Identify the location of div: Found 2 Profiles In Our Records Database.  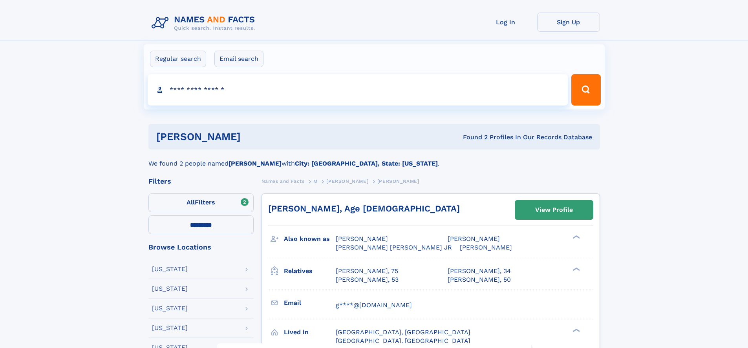
(472, 137).